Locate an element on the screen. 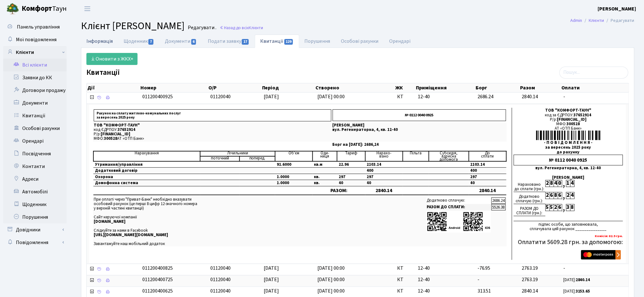 Image resolution: width=644 pixels, height=297 pixels. img: logo.png is located at coordinates (13, 9).